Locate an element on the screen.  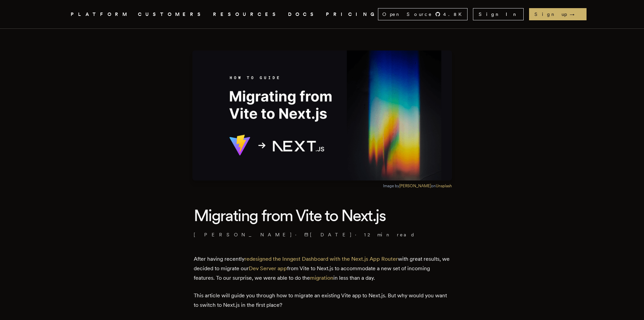
span: PLATFORM is located at coordinates (100, 14).